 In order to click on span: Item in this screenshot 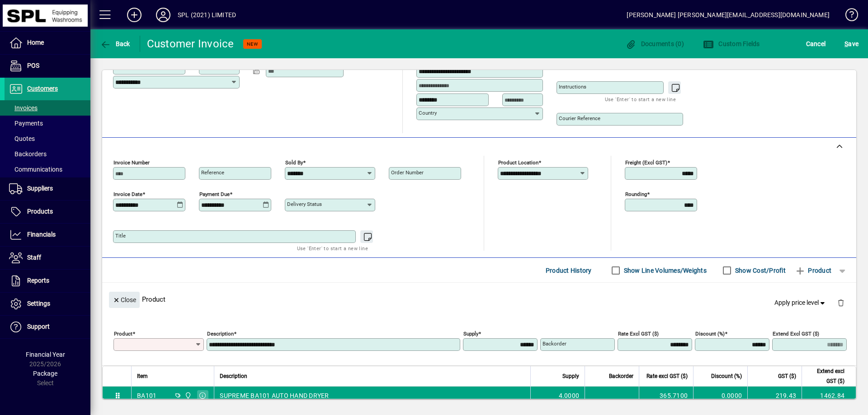, I will do `click(142, 376)`.